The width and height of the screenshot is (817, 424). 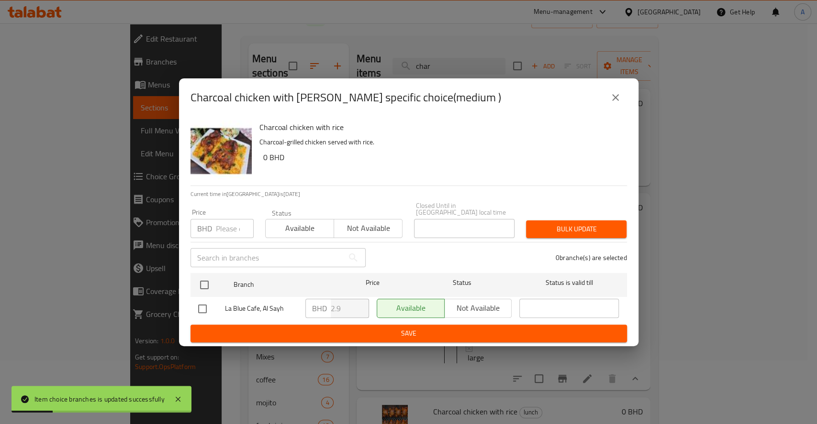 I want to click on button: Save, so click(x=409, y=334).